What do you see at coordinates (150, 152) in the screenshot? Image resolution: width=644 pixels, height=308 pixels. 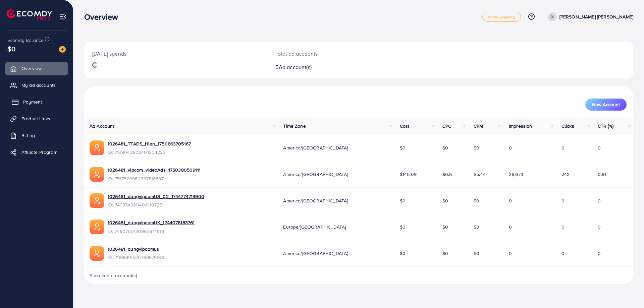 I see `span: ID: 7519042806401204232` at bounding box center [150, 152].